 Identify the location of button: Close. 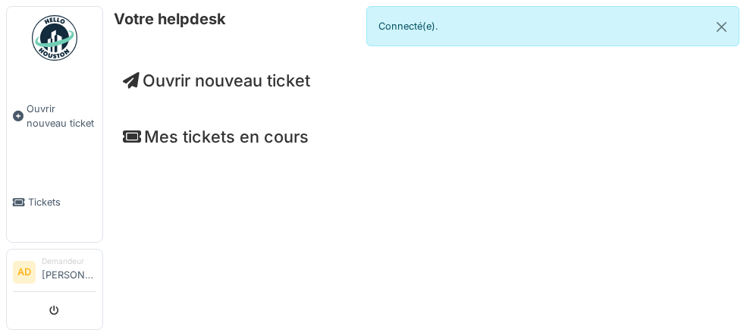
(721, 27).